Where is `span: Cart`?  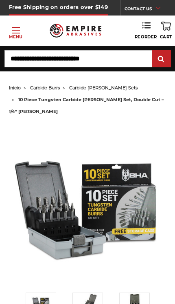
span: Cart is located at coordinates (166, 37).